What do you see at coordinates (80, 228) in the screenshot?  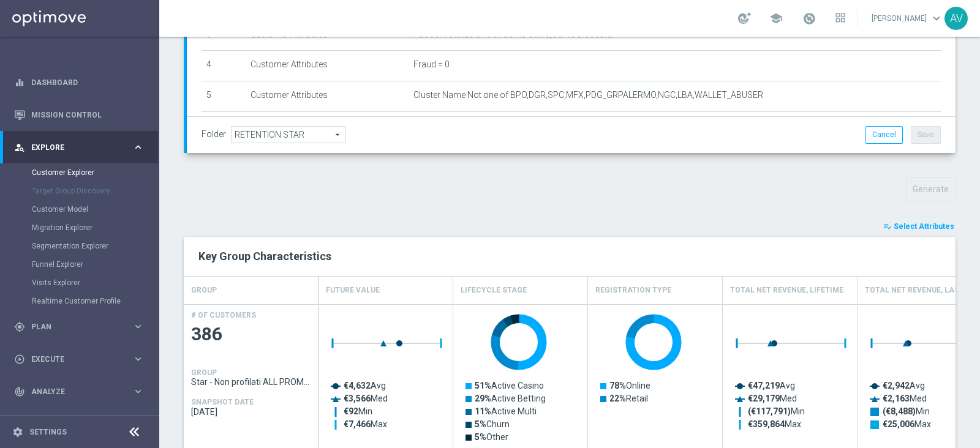 I see `a: Migration Explorer` at bounding box center [80, 228].